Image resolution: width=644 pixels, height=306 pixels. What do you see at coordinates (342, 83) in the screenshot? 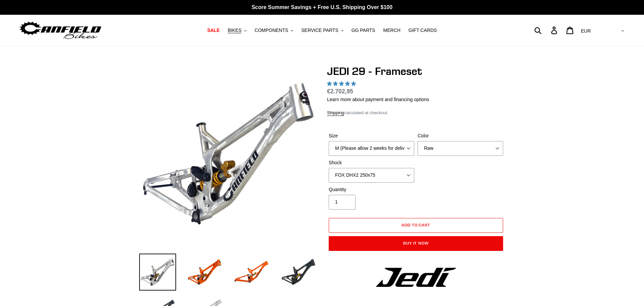
I see `span: 5.00 stars` at bounding box center [342, 83].